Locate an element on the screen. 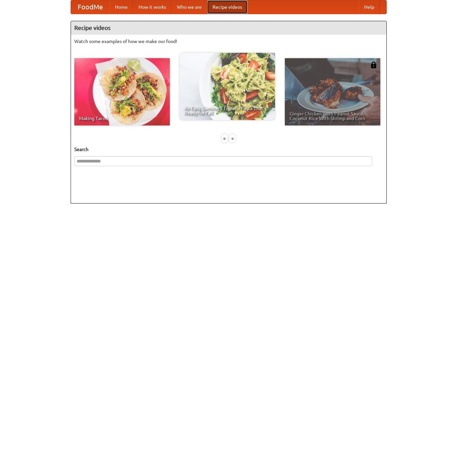 This screenshot has height=476, width=457. a: Home is located at coordinates (122, 7).